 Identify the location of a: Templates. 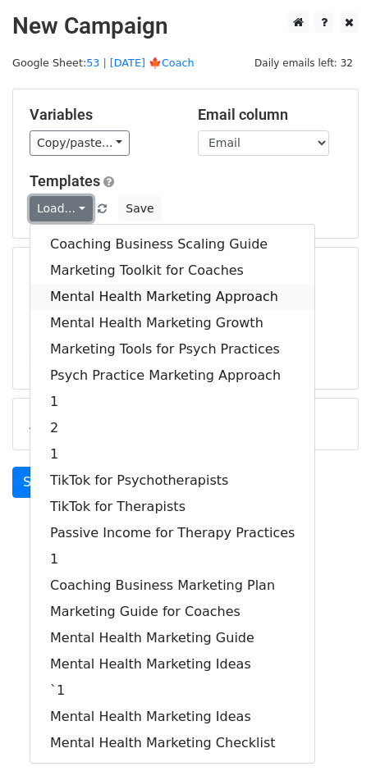
(65, 180).